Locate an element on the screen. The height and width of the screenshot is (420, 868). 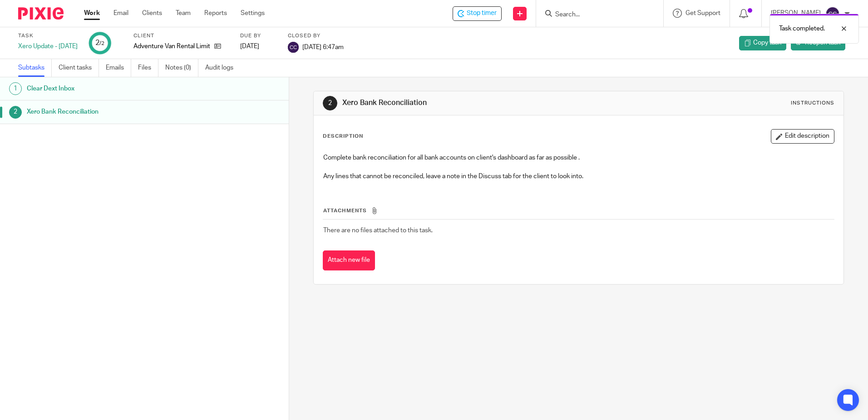
small: /2 is located at coordinates (101, 43).